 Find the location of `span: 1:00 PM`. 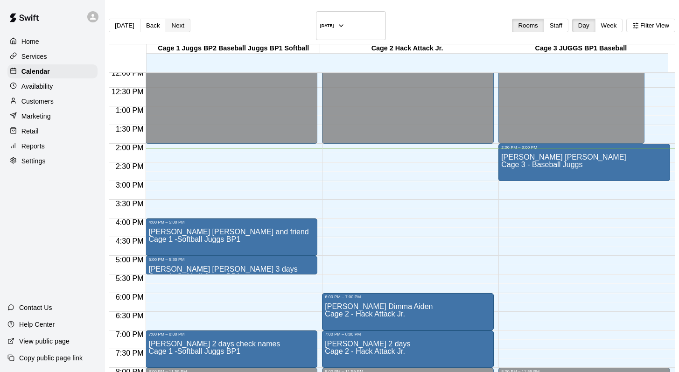

span: 1:00 PM is located at coordinates (130, 110).